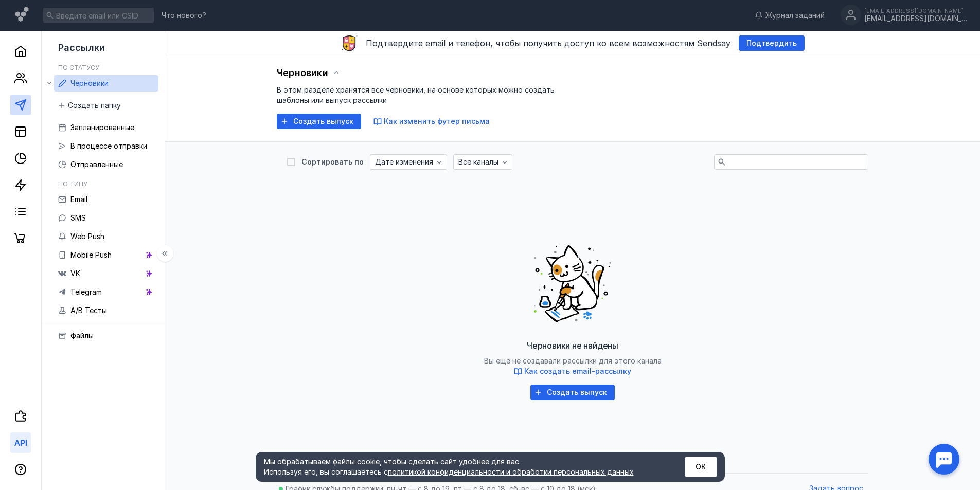  I want to click on span: Все каналы, so click(478, 162).